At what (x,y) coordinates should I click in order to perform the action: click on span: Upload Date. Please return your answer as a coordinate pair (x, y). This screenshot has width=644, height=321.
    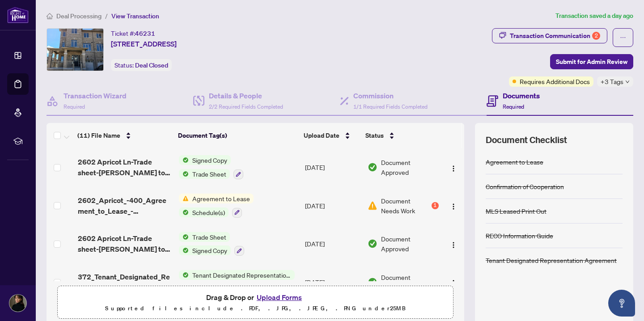
    Looking at the image, I should click on (321, 135).